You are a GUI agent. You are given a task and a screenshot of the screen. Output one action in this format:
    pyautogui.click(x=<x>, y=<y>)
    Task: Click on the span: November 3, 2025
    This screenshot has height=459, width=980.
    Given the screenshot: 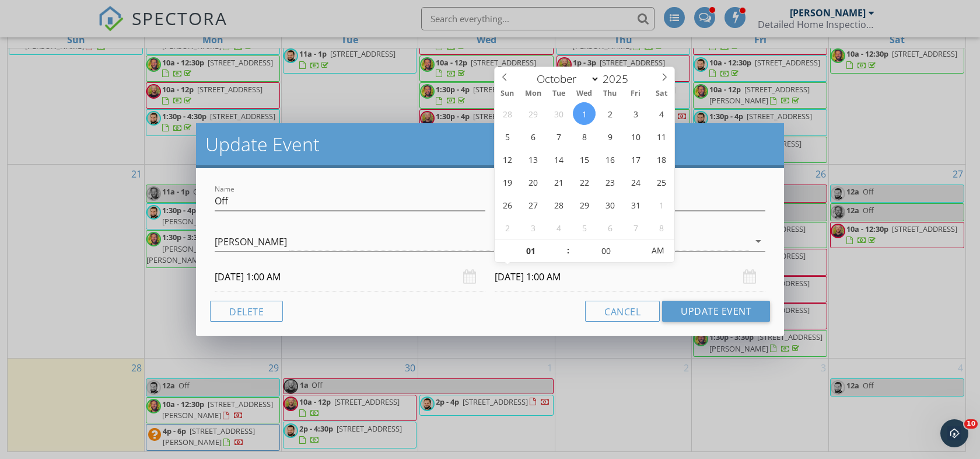 What is the action you would take?
    pyautogui.click(x=533, y=227)
    